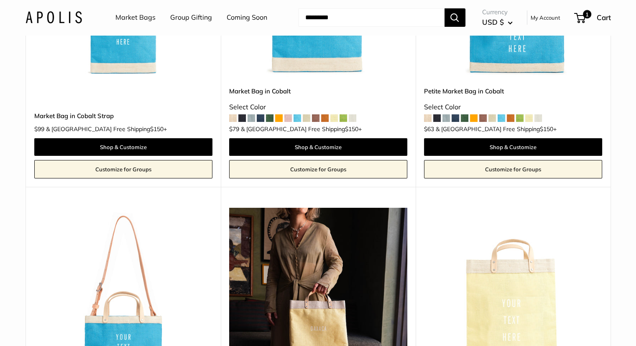  I want to click on span: $99, so click(39, 129).